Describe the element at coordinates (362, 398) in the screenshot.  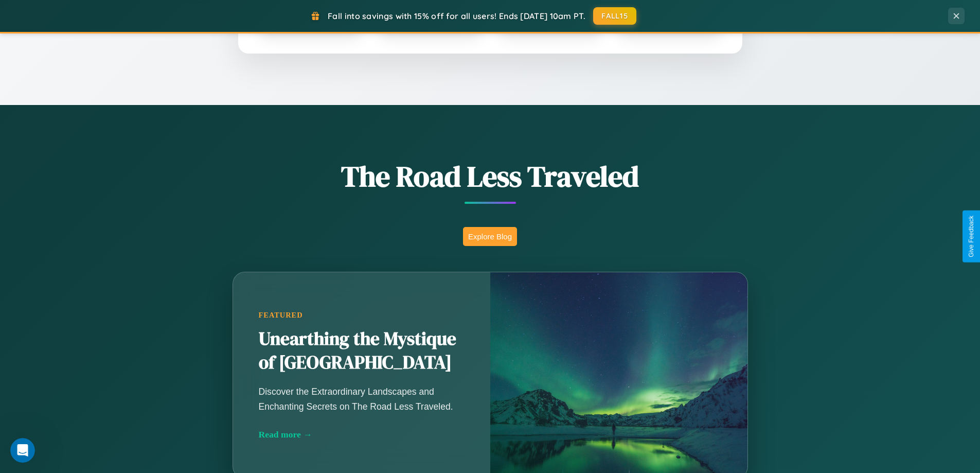
I see `p: Discover the Extraordinary Landscapes and Enchanting Secrets on The Road Less Traveled.` at that location.